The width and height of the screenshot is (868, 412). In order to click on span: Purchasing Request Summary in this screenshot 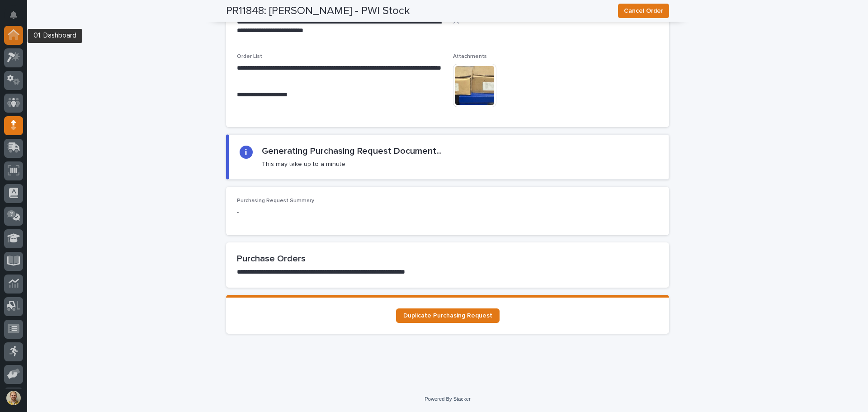, I will do `click(275, 201)`.